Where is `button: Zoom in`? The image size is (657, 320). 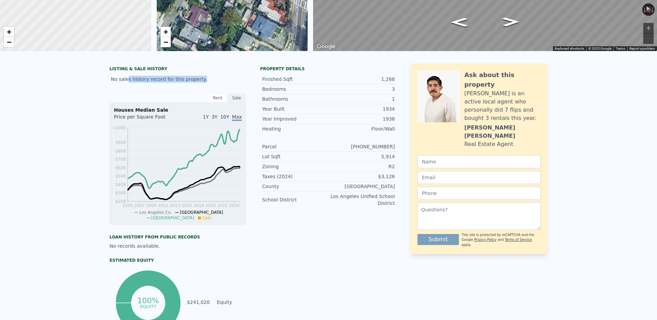 button: Zoom in is located at coordinates (649, 28).